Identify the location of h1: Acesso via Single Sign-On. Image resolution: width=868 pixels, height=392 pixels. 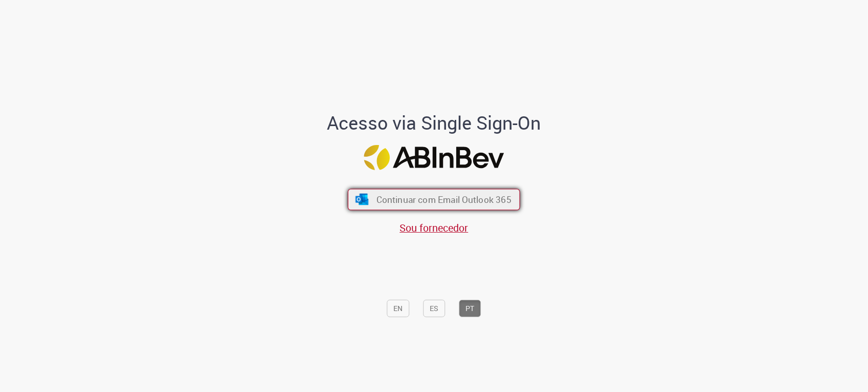
(434, 123).